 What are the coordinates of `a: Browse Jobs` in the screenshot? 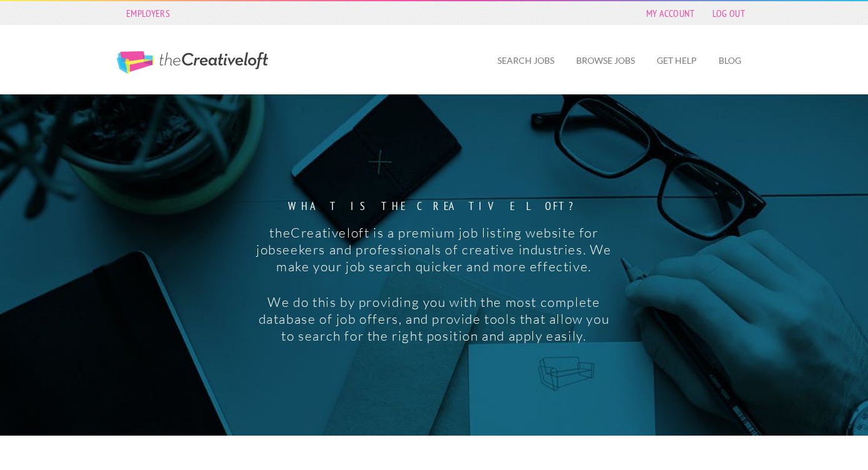 It's located at (606, 60).